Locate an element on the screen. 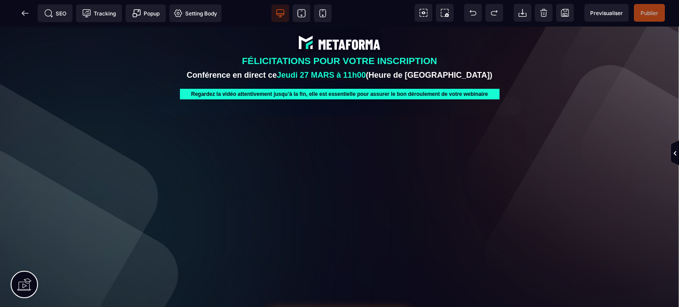 The height and width of the screenshot is (307, 679). img: abe9e435164421cb06e33ef15842a39e_e5ef653356713f0d7dd3797ab850248d_Capture_d%E2%80%99e%CC%81cran_2... is located at coordinates (339, 16).